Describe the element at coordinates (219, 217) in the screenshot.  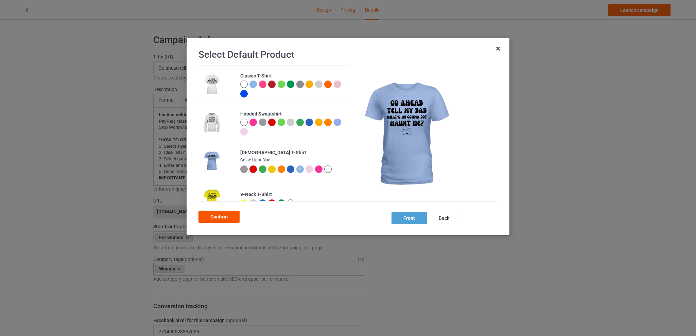
I see `div: Confirm` at that location.